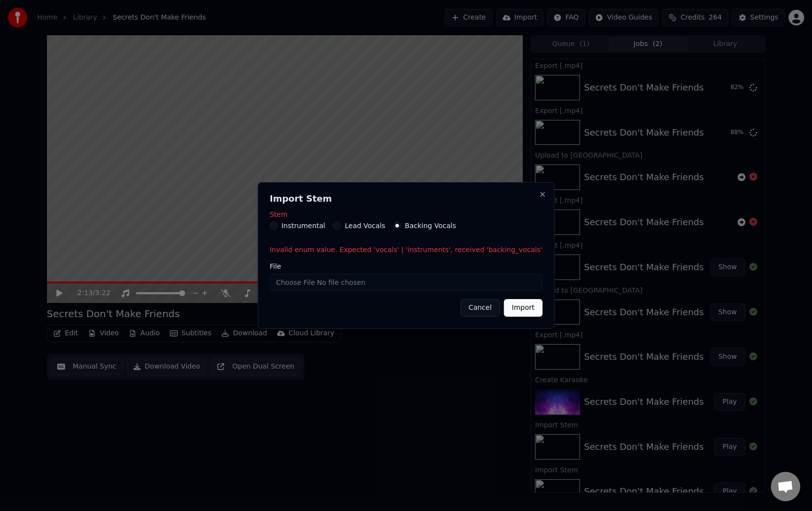 The height and width of the screenshot is (511, 812). What do you see at coordinates (523, 308) in the screenshot?
I see `button: Import` at bounding box center [523, 308].